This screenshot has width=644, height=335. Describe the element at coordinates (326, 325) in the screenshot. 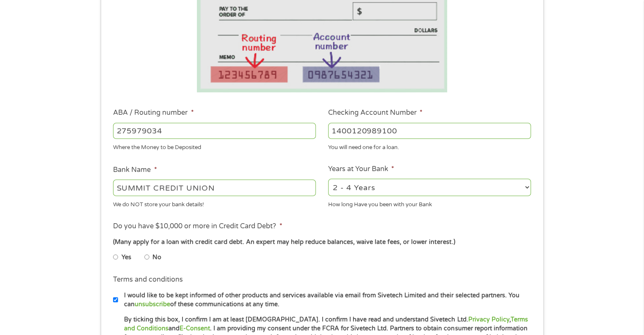

I see `a: Terms and Conditions` at that location.